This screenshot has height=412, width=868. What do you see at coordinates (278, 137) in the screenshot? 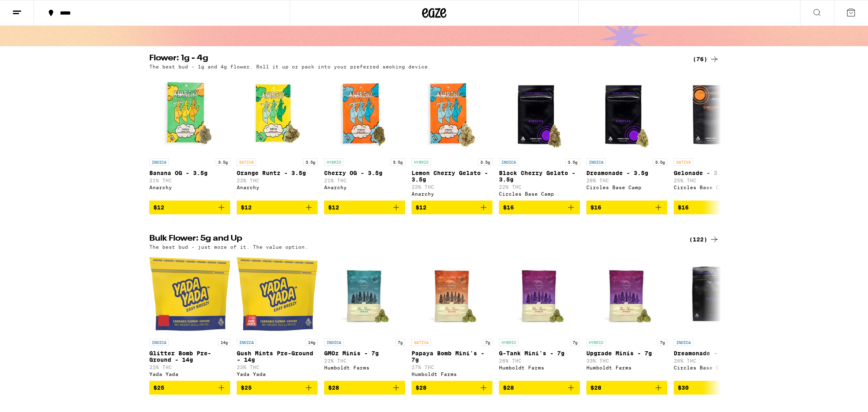
I see `a: Open page for Orange Runtz - 3.5g from Anarchy` at bounding box center [278, 137].